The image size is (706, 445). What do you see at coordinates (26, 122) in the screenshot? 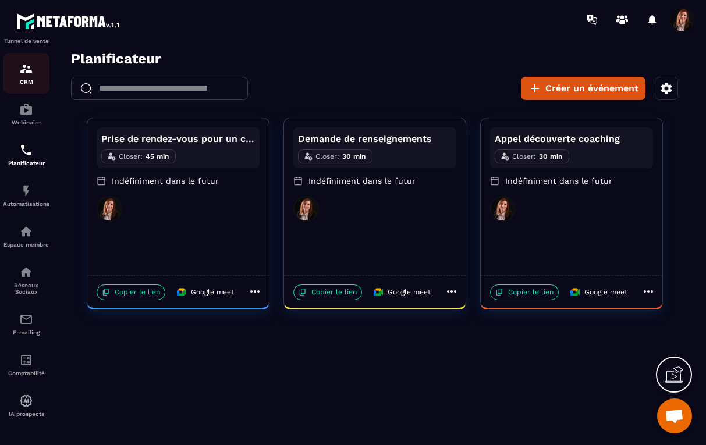
I see `p: Webinaire` at bounding box center [26, 122].